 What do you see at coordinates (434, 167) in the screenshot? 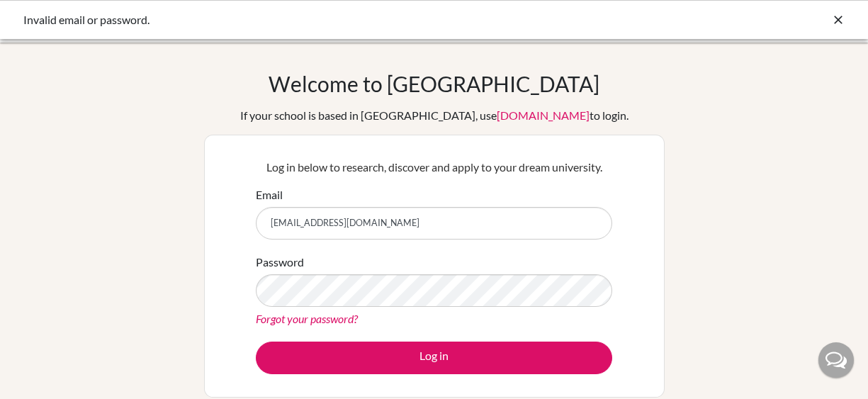
I see `p: Log in below to research, discover and apply to your dream university.` at bounding box center [434, 167].